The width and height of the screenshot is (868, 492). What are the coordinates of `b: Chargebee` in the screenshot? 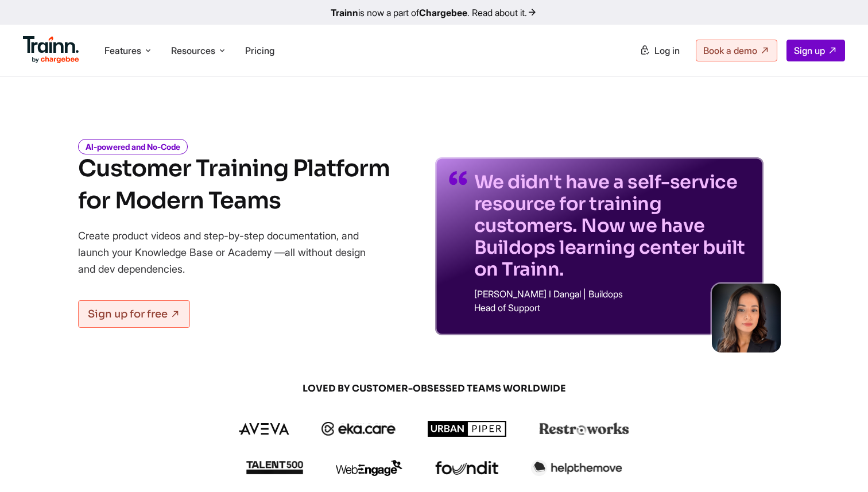 It's located at (443, 12).